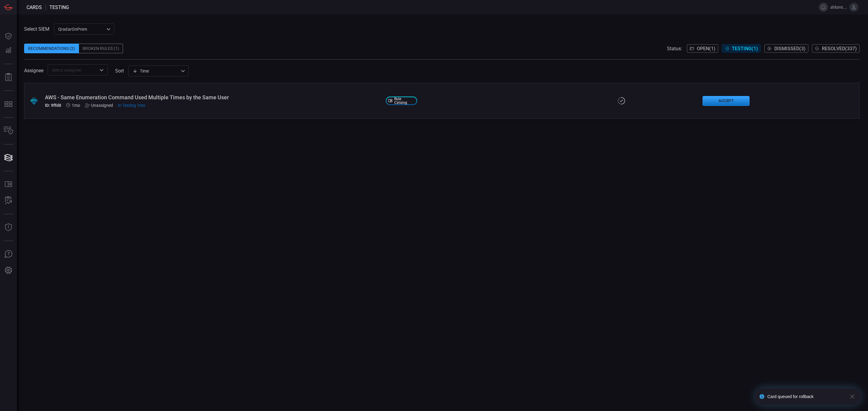 The height and width of the screenshot is (411, 868). I want to click on span: Dismissed ( 3 ), so click(790, 48).